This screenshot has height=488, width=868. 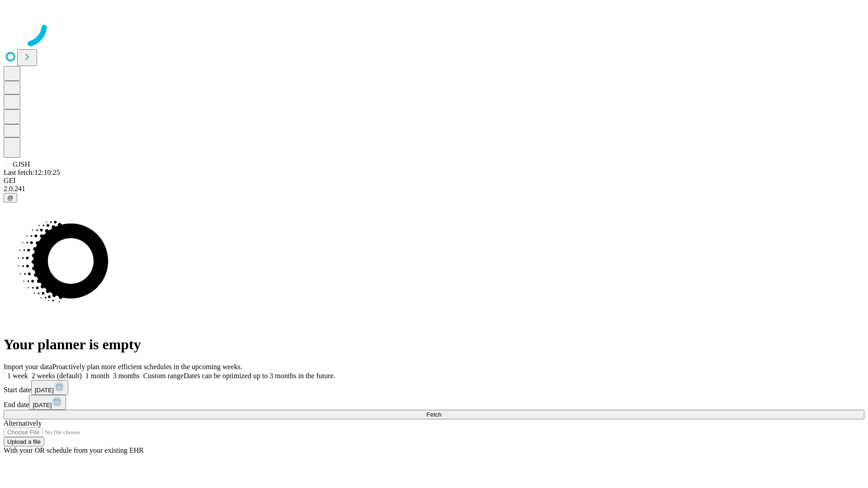 I want to click on button: Fetch, so click(x=434, y=414).